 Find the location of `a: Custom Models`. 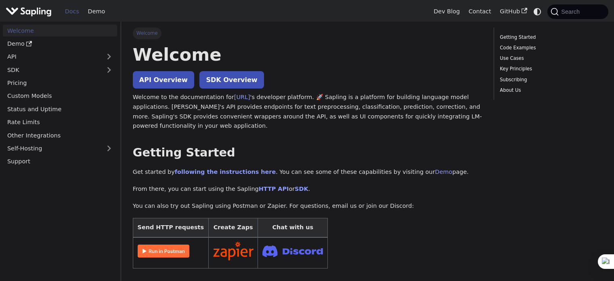

a: Custom Models is located at coordinates (60, 96).